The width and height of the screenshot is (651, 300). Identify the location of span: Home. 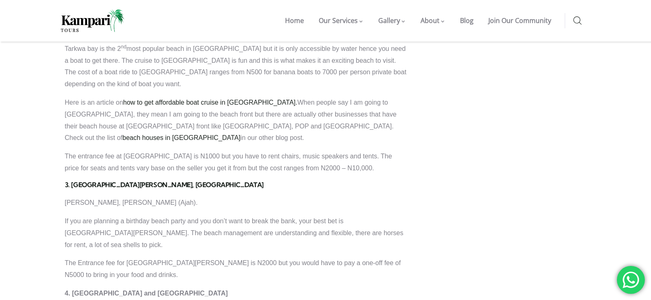
(294, 21).